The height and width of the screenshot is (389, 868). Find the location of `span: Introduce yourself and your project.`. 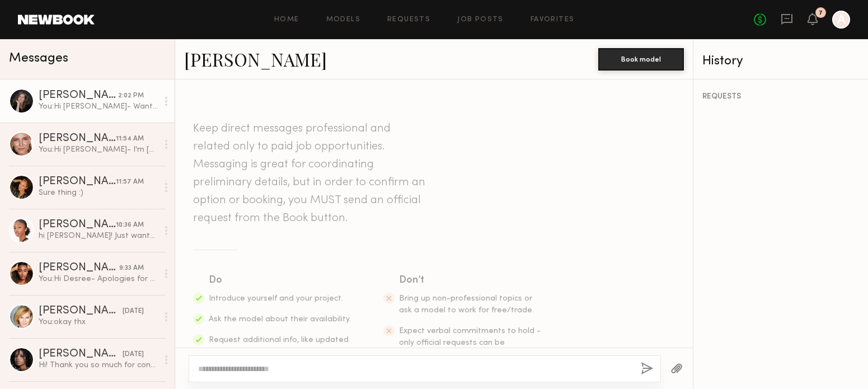

span: Introduce yourself and your project. is located at coordinates (276, 298).